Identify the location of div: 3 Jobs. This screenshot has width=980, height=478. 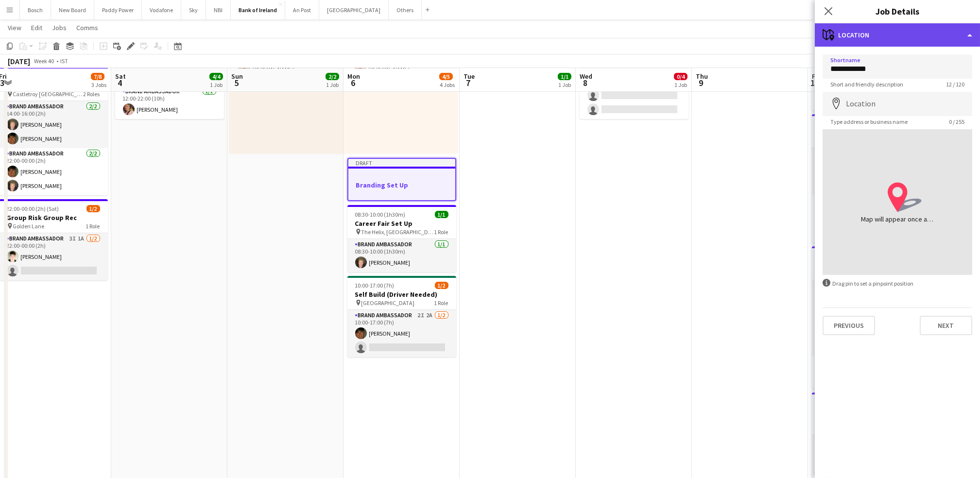
(99, 84).